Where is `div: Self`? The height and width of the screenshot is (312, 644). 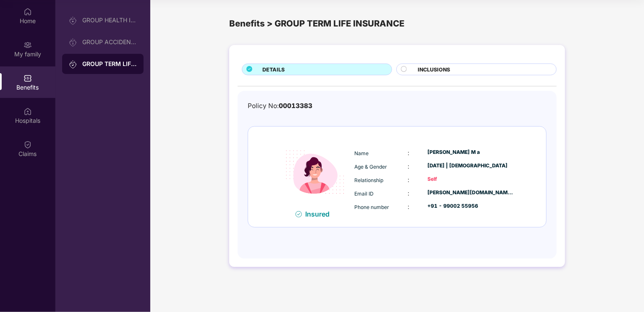
div: Self is located at coordinates (471, 179).